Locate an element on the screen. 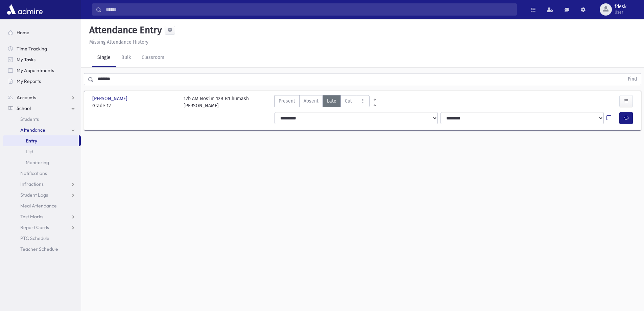 This screenshot has height=311, width=644. a: Teacher Schedule is located at coordinates (42, 249).